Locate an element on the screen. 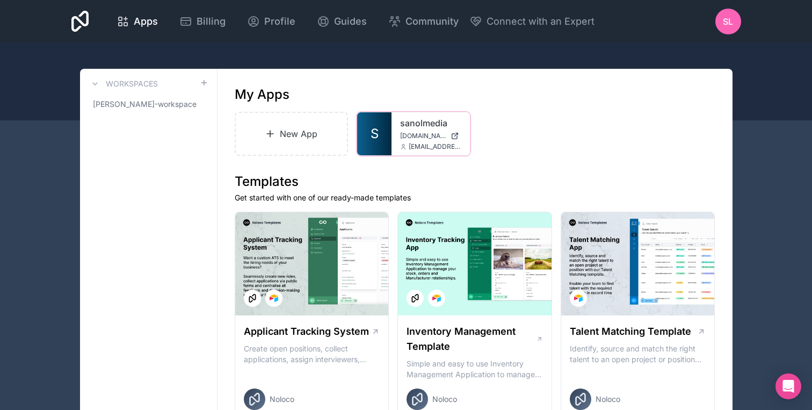 The width and height of the screenshot is (812, 410). a: Community is located at coordinates (423, 21).